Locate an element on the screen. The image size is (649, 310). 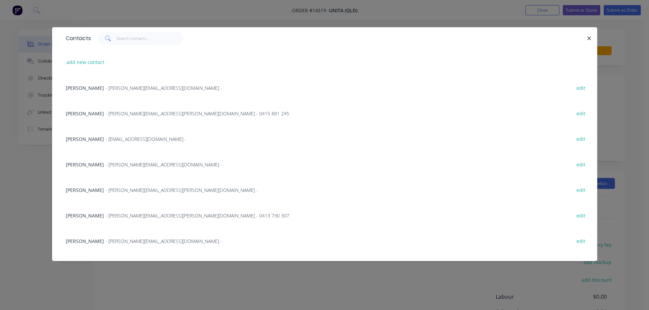
input: Search contacts... is located at coordinates (149, 38).